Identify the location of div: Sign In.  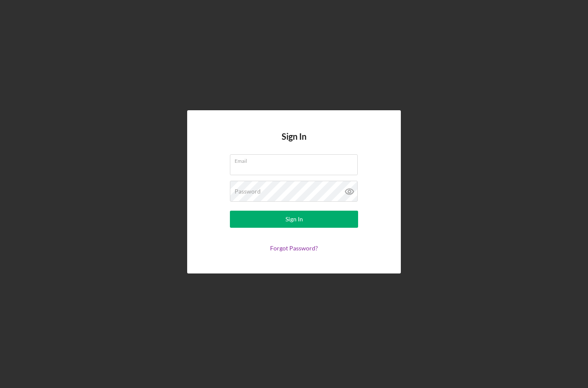
(294, 219).